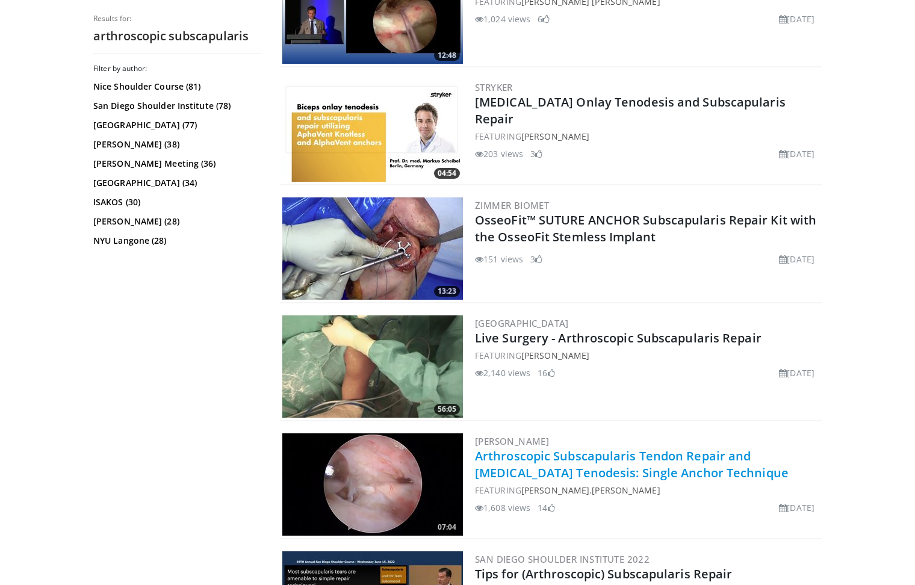  Describe the element at coordinates (373, 485) in the screenshot. I see `img: 2c06be15-015d-478e-afd4-10a2fb9b2510.300x170_q85_crop-smart_upscale.jpg` at that location.